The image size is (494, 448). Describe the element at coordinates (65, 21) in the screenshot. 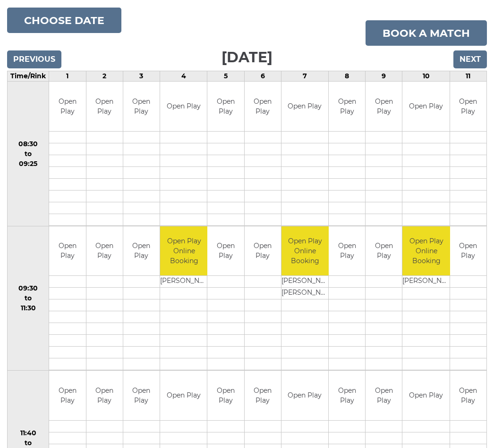

I see `button: Choose date` at that location.